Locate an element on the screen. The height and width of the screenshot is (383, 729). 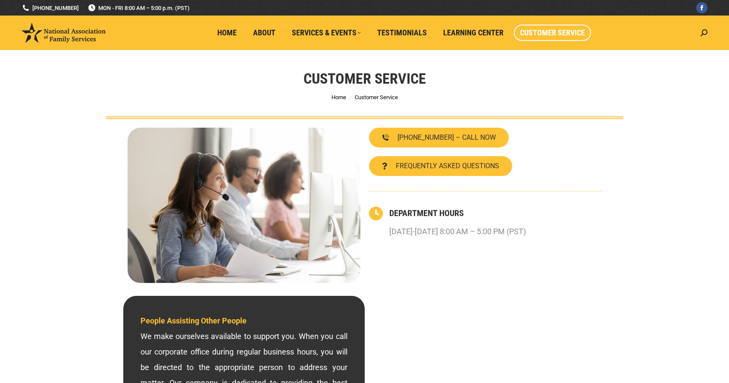
span: Learning Center is located at coordinates (473, 33).